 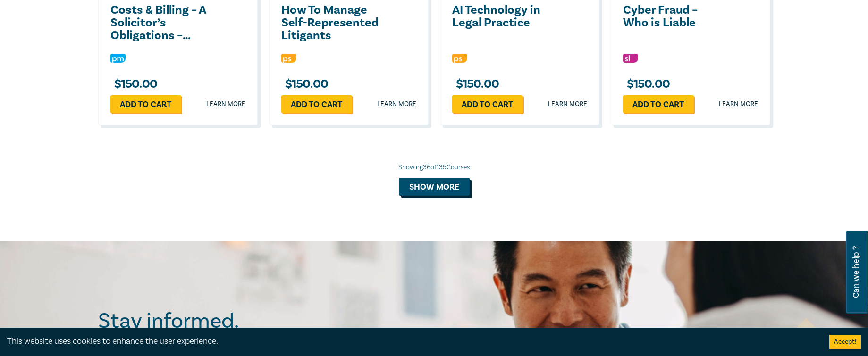 I want to click on button: Show more, so click(x=434, y=187).